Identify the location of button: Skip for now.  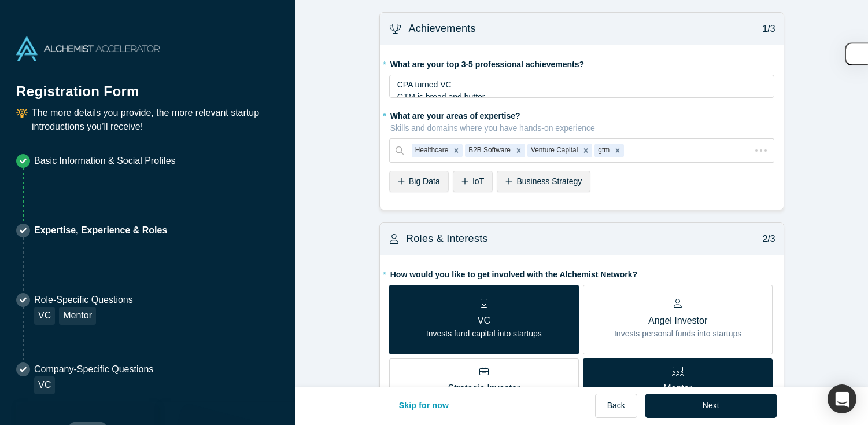
(424, 406).